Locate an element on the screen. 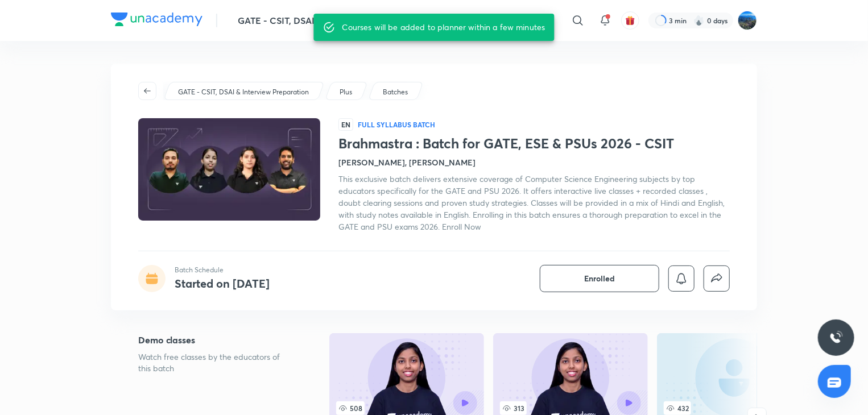 The image size is (868, 415). p: Plus is located at coordinates (346, 92).